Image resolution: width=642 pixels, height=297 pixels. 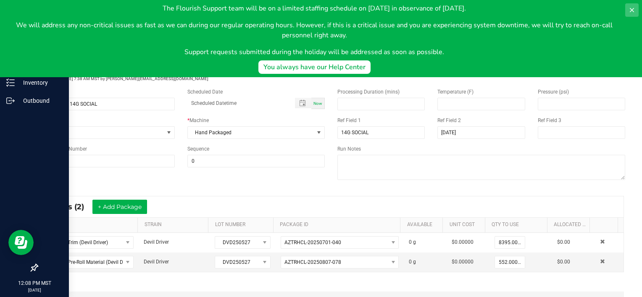 I want to click on p: Support requests submitted during the holiday will be addressed as soon as possible., so click(x=314, y=52).